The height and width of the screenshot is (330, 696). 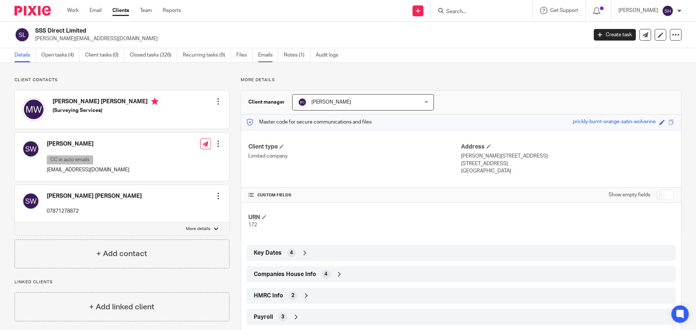 I want to click on a: Audit logs, so click(x=329, y=55).